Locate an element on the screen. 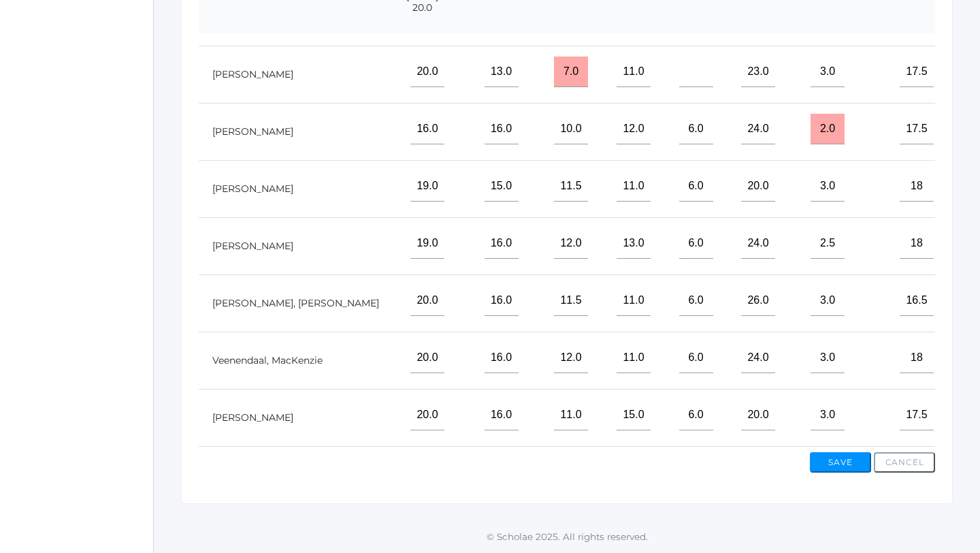 This screenshot has height=553, width=980. a: Veenendaal, MacKenzie is located at coordinates (267, 360).